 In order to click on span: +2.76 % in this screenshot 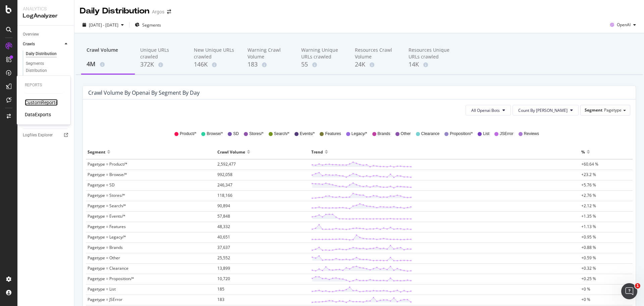, I will do `click(589, 195)`.